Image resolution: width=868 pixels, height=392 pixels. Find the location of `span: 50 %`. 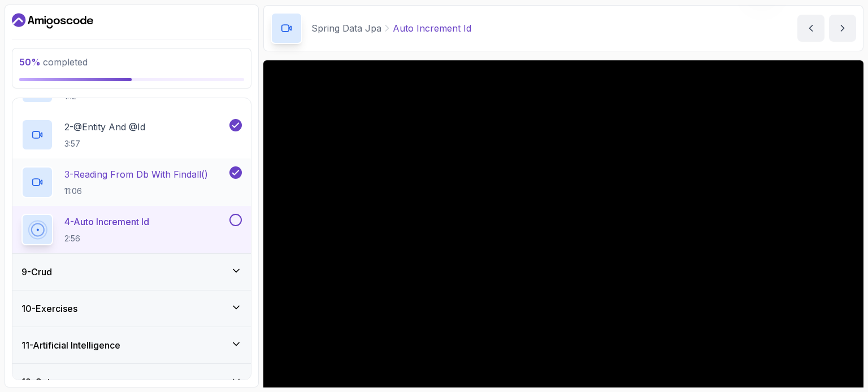

span: 50 % is located at coordinates (30, 63).